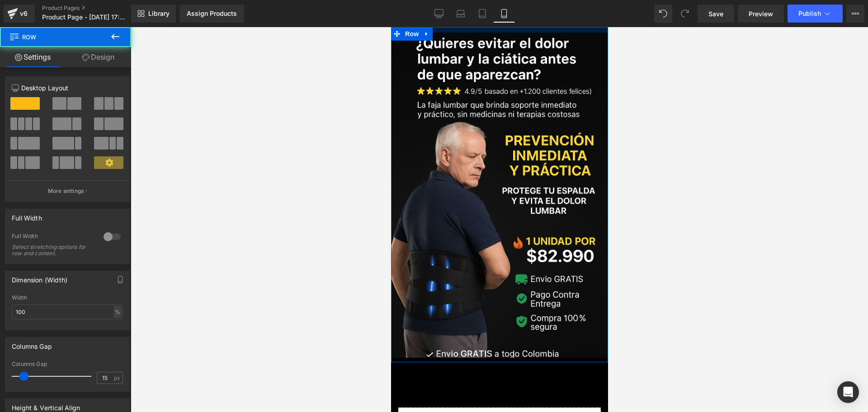 The height and width of the screenshot is (412, 868). Describe the element at coordinates (439, 14) in the screenshot. I see `a: Desktop` at that location.